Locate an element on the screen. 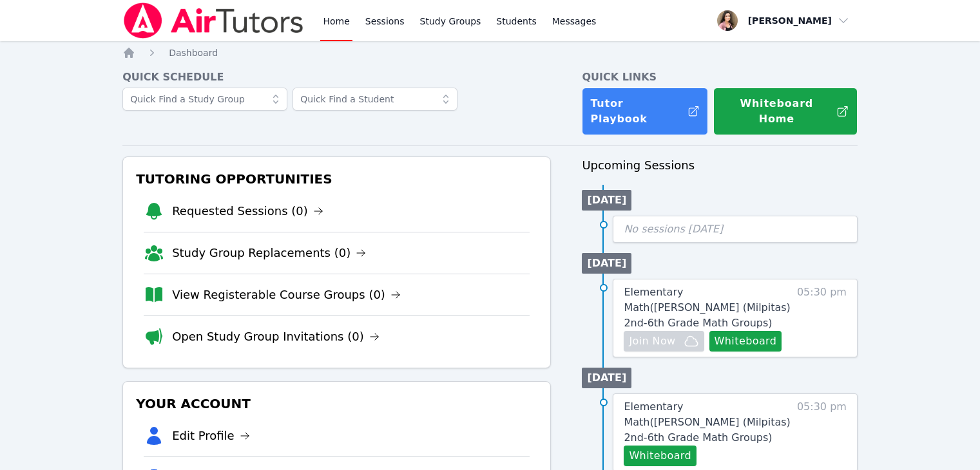 The image size is (980, 470). h3: Tutoring Opportunities is located at coordinates (337, 179).